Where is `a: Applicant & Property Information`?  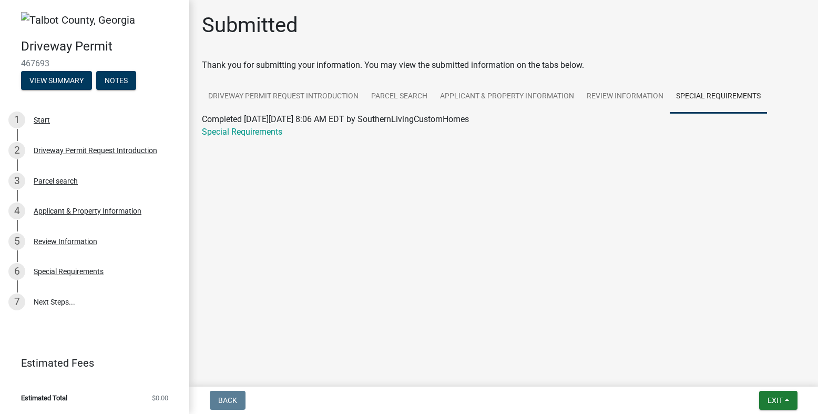 a: Applicant & Property Information is located at coordinates (507, 97).